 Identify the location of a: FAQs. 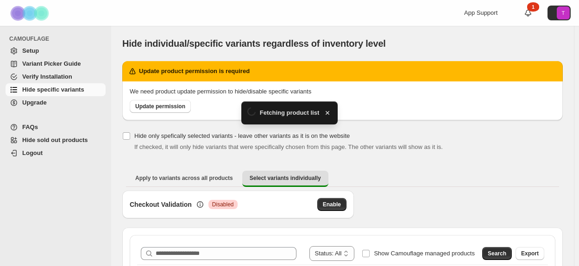
(56, 127).